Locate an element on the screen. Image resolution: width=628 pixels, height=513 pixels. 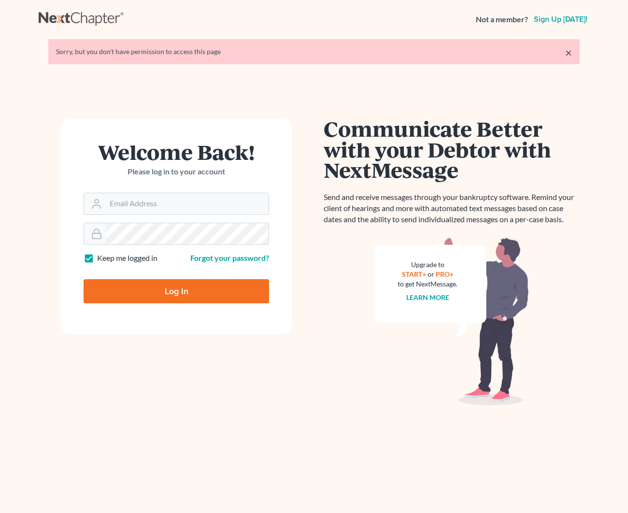
span: or is located at coordinates (431, 274).